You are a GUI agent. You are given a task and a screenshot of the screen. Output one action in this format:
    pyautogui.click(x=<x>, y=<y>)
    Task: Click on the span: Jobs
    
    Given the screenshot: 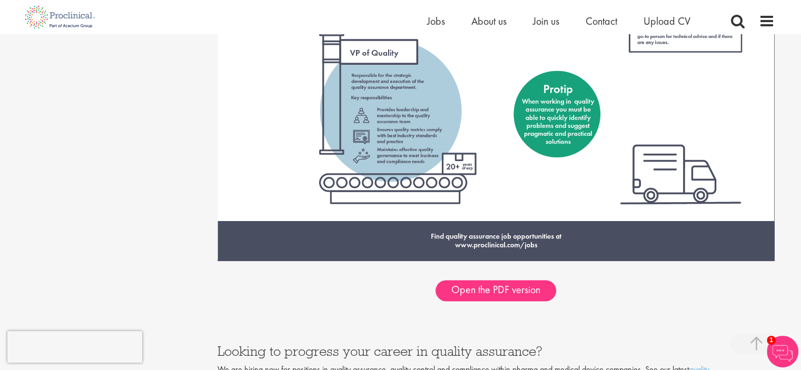 What is the action you would take?
    pyautogui.click(x=436, y=21)
    